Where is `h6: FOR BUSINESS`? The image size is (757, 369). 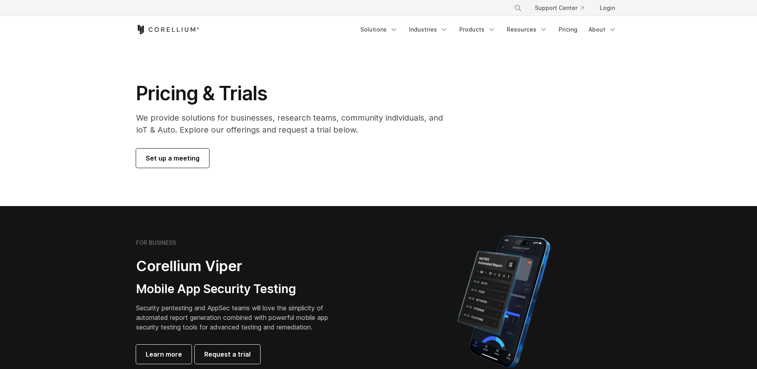
h6: FOR BUSINESS is located at coordinates (156, 243).